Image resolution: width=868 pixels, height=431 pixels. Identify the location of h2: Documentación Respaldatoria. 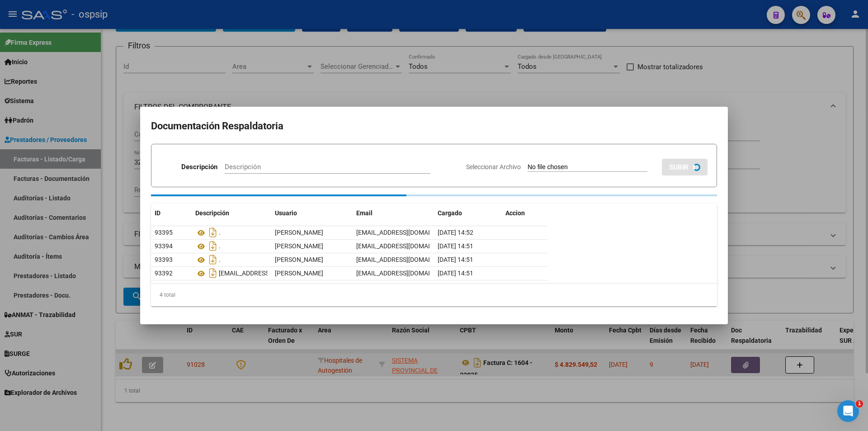
(434, 126).